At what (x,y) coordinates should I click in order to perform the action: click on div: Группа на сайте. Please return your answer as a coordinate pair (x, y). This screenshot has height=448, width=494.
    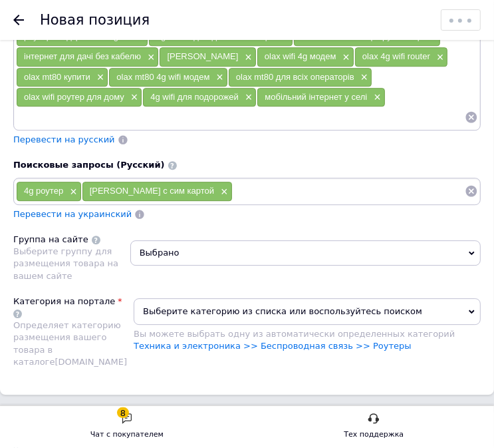
    Looking at the image, I should click on (50, 239).